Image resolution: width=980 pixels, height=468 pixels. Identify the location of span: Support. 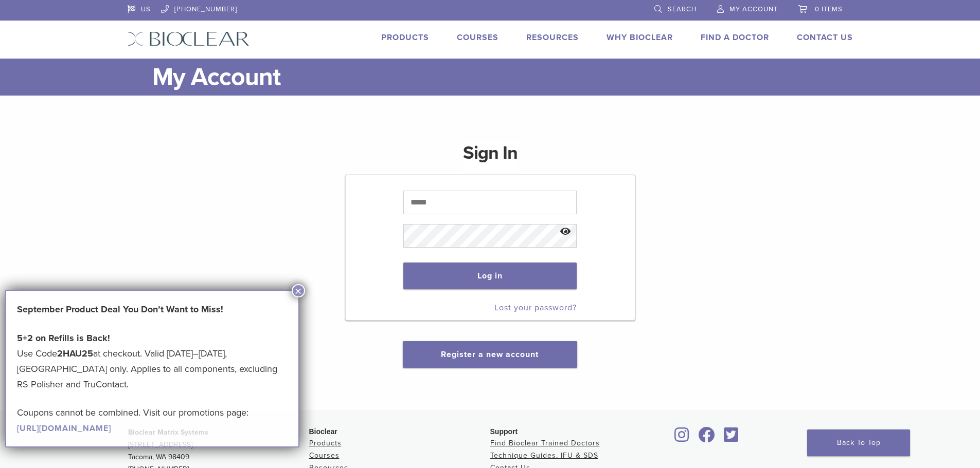
(504, 431).